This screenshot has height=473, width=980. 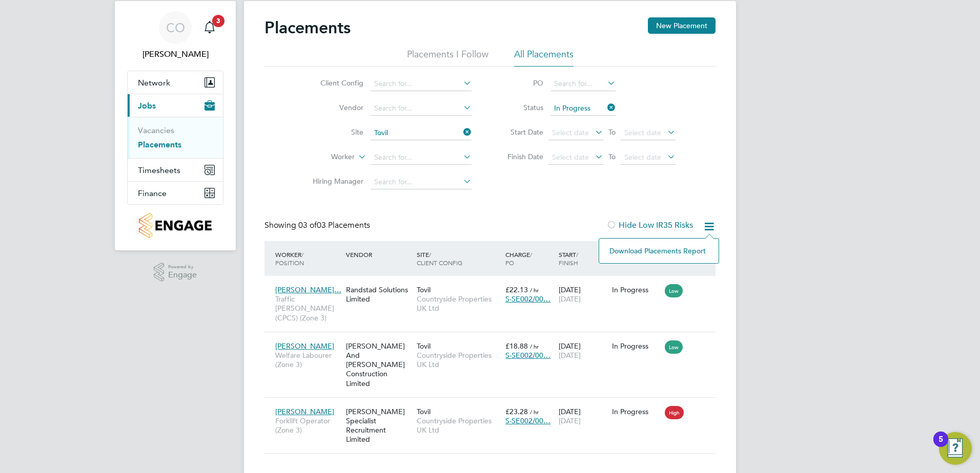 What do you see at coordinates (308, 225) in the screenshot?
I see `span: 03 of` at bounding box center [308, 225].